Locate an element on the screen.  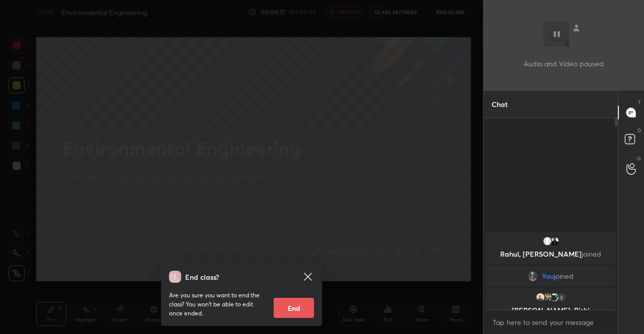
p: Are you sure you want to end the class? You won’t be able to edit once ended. is located at coordinates (217, 305).